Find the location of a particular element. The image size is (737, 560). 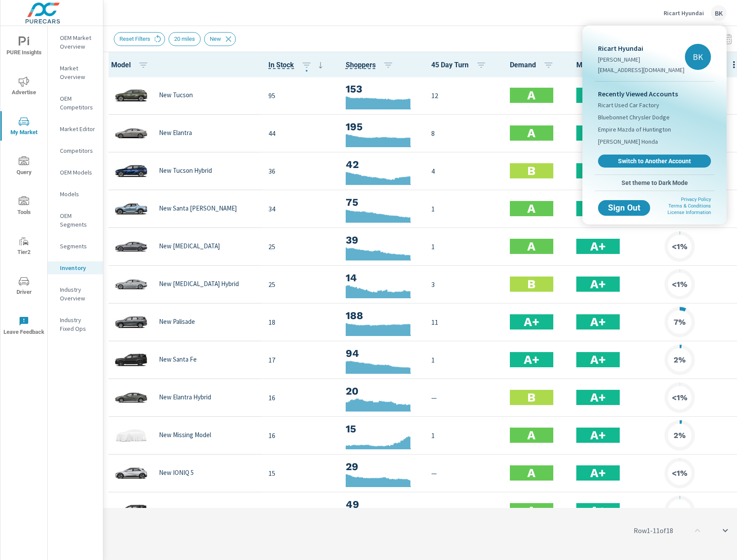

a: Terms & Conditions is located at coordinates (690, 206).